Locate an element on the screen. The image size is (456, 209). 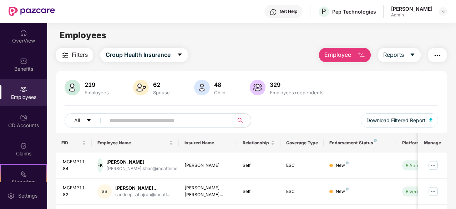
th: Manage is located at coordinates (433, 143).